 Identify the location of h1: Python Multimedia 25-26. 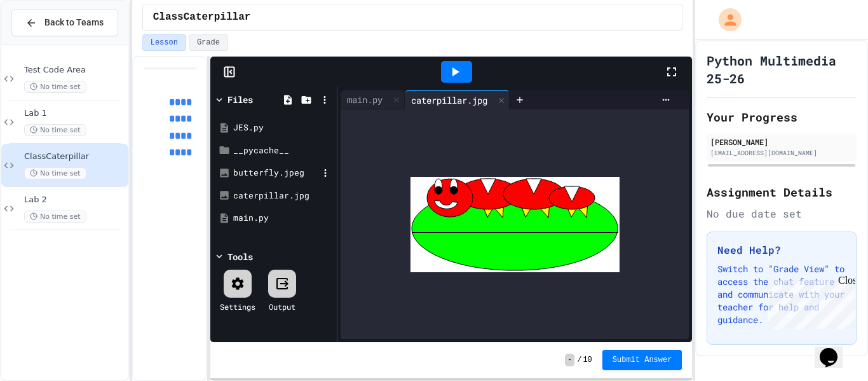
(782, 70).